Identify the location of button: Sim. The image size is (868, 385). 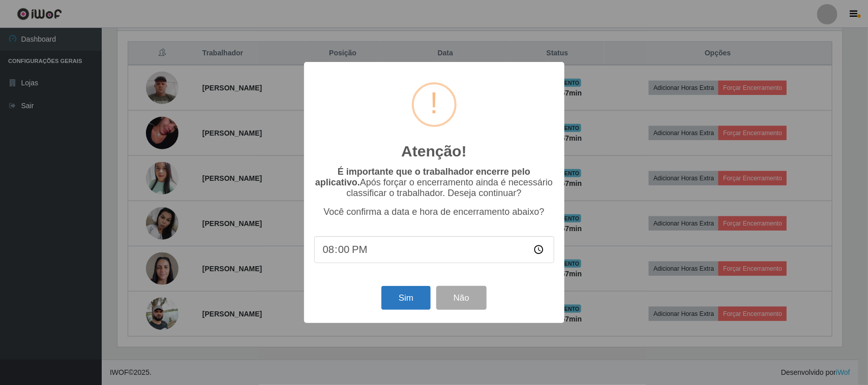
(405, 297).